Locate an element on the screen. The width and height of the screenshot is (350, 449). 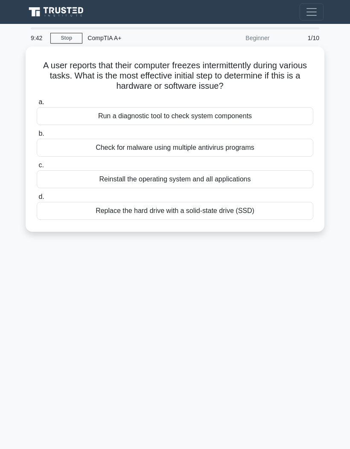
span: d. is located at coordinates (41, 196).